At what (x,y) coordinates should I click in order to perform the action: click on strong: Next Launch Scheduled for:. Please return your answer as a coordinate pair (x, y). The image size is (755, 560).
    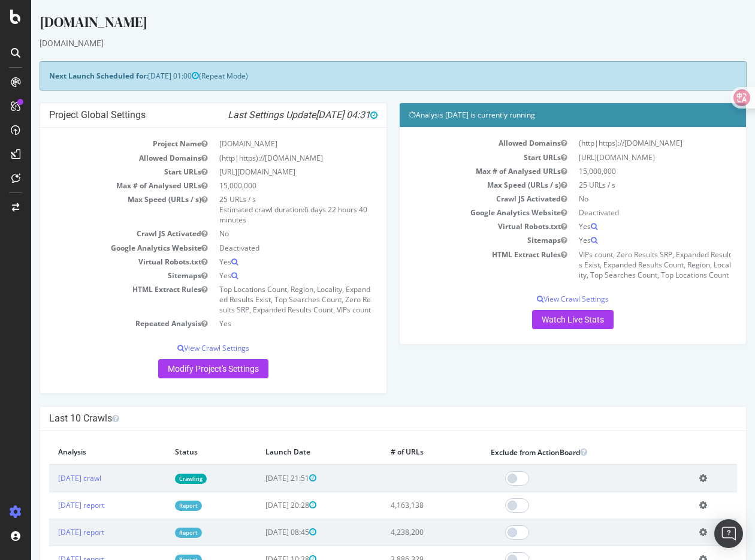
    Looking at the image, I should click on (67, 76).